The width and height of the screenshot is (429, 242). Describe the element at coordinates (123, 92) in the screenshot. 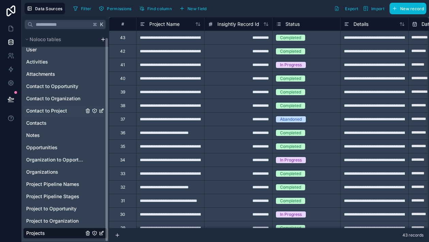

I see `div: 39` at that location.